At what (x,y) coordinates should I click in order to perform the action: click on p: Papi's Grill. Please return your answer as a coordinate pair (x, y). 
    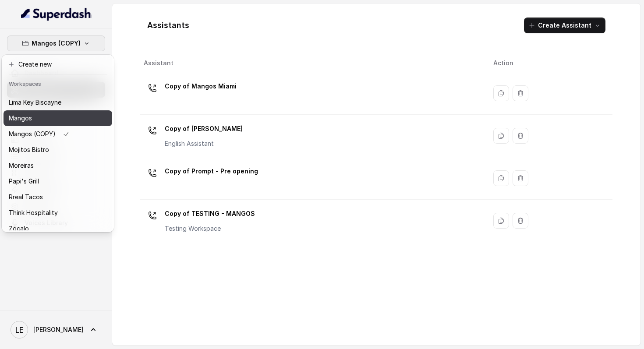
    Looking at the image, I should click on (24, 181).